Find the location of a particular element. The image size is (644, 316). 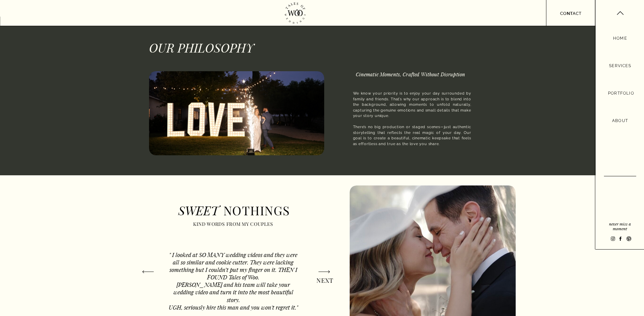

div: next is located at coordinates (322, 280).